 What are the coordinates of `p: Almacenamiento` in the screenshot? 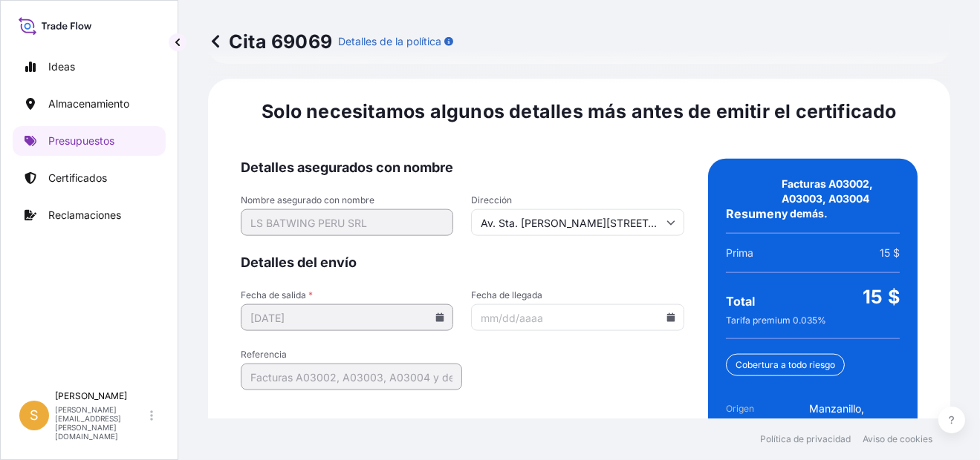 It's located at (88, 104).